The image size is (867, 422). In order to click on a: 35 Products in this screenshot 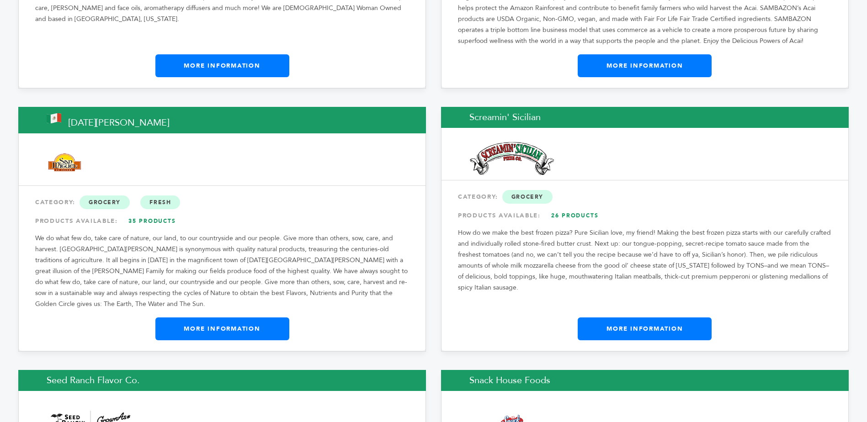, I will do `click(152, 221)`.